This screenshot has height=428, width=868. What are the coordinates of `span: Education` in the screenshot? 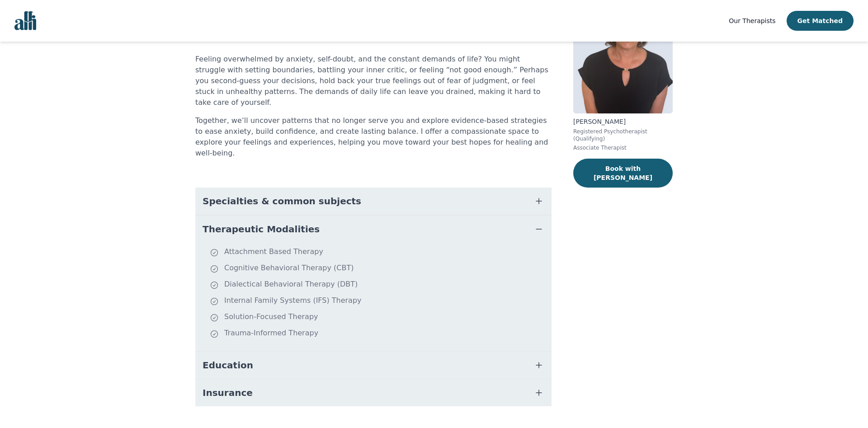 It's located at (228, 365).